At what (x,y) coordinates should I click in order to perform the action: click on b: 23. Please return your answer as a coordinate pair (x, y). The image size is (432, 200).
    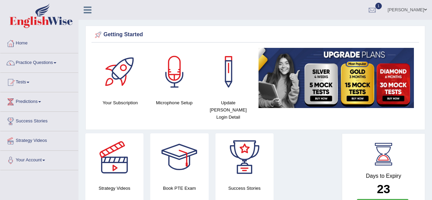
    Looking at the image, I should click on (383, 188).